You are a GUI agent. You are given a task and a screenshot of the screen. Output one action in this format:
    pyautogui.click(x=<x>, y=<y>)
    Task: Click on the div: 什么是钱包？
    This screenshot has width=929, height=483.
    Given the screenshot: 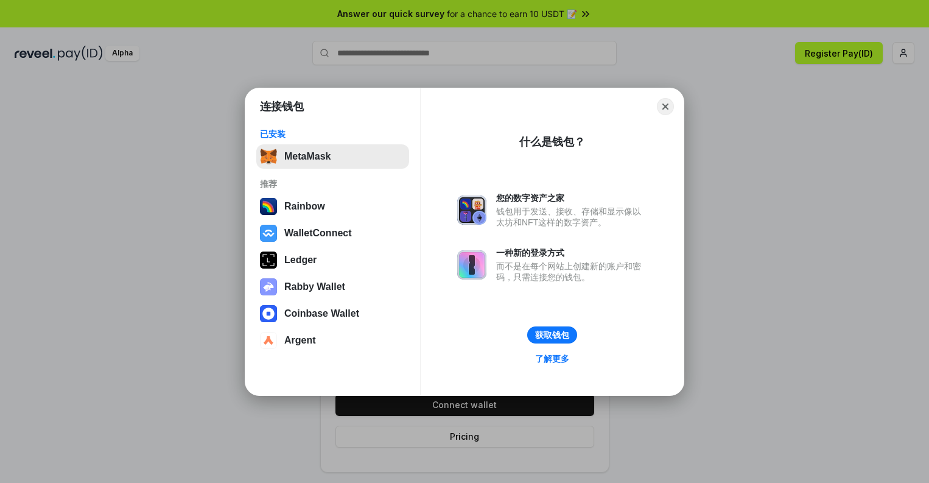 What is the action you would take?
    pyautogui.click(x=552, y=142)
    